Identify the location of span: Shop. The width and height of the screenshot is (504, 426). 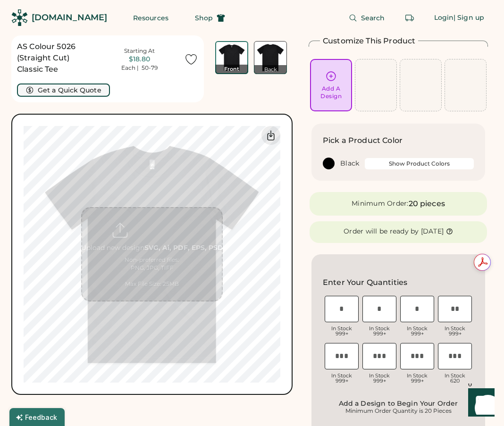
(204, 18).